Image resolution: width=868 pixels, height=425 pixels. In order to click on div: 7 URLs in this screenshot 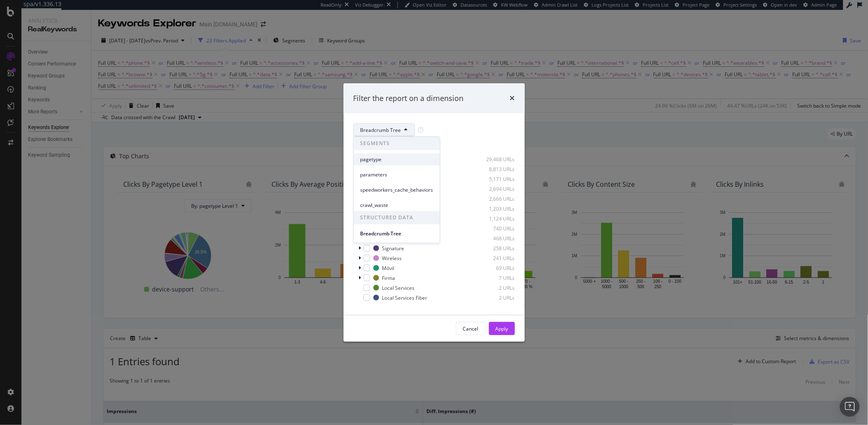, I will do `click(495, 278)`.